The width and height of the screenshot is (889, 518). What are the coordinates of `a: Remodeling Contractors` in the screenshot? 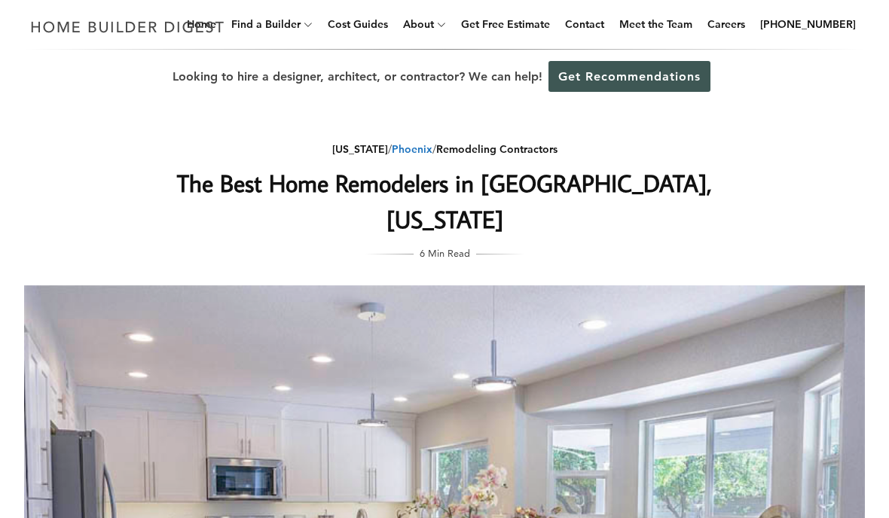 It's located at (496, 149).